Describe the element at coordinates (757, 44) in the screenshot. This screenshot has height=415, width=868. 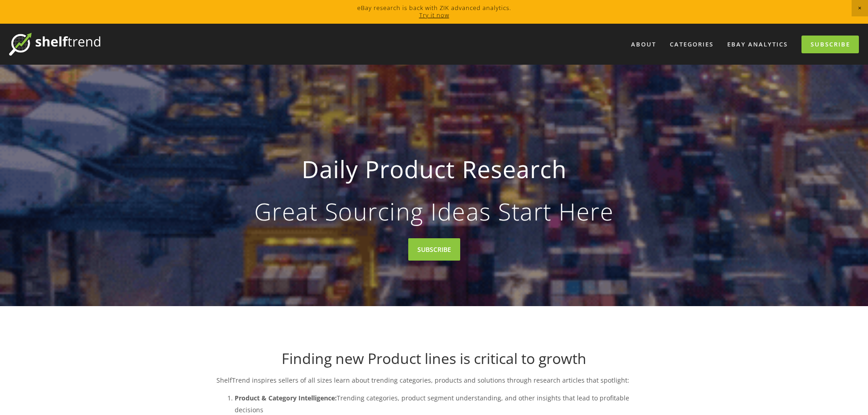
I see `a: eBay Analytics` at that location.